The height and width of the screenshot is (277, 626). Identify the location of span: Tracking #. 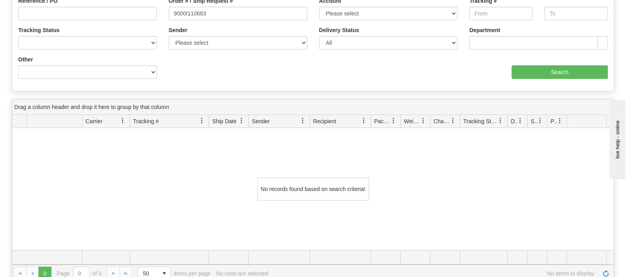
(146, 121).